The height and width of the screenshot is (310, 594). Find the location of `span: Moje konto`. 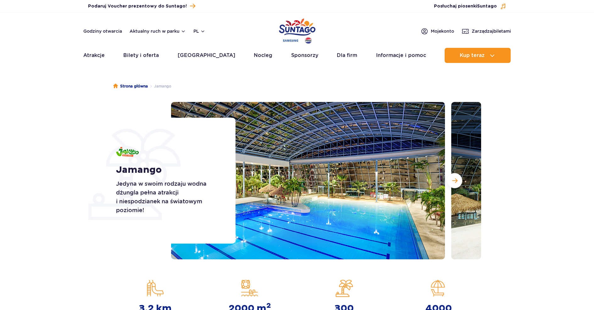

span: Moje konto is located at coordinates (442, 31).